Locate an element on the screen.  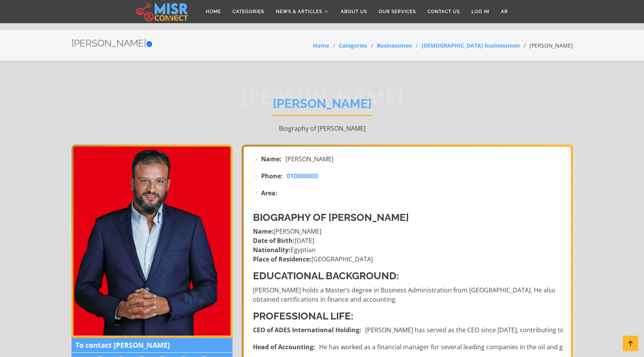
h3: Educational Background: is located at coordinates (408, 276).